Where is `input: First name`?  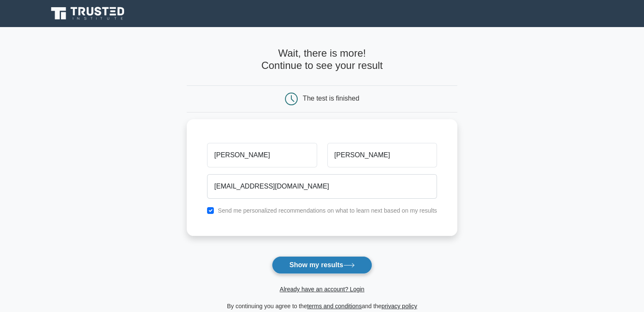
input: First name is located at coordinates (262, 155).